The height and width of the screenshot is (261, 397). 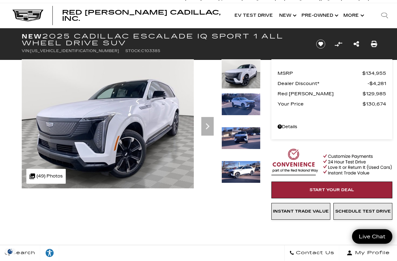 I want to click on span: Dealer Discount*, so click(x=322, y=83).